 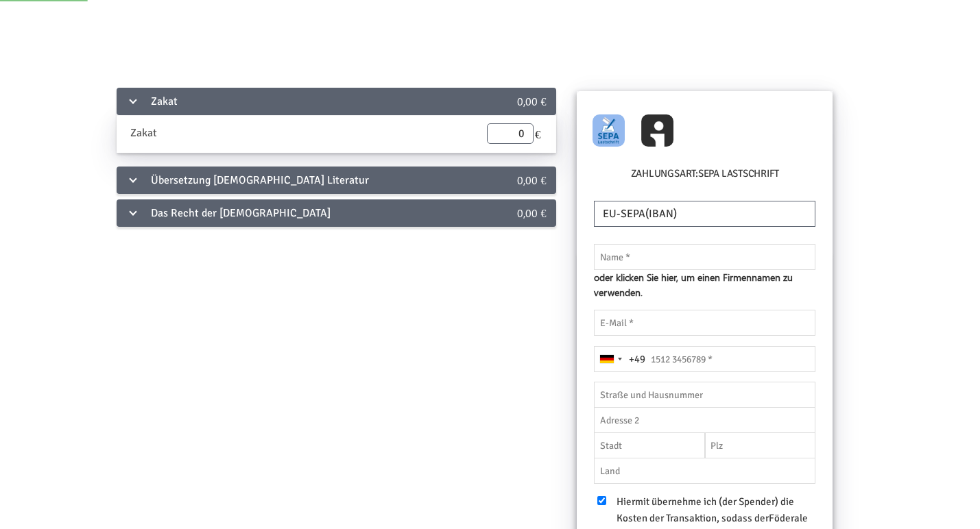 I want to click on h6: Zahlungsart:, so click(x=705, y=176).